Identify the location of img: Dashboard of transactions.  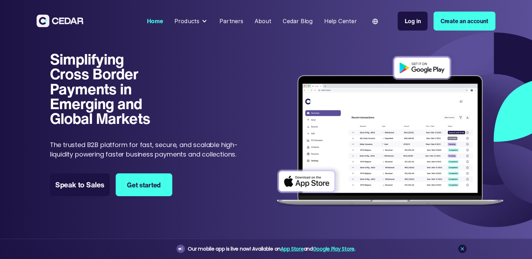
(390, 132).